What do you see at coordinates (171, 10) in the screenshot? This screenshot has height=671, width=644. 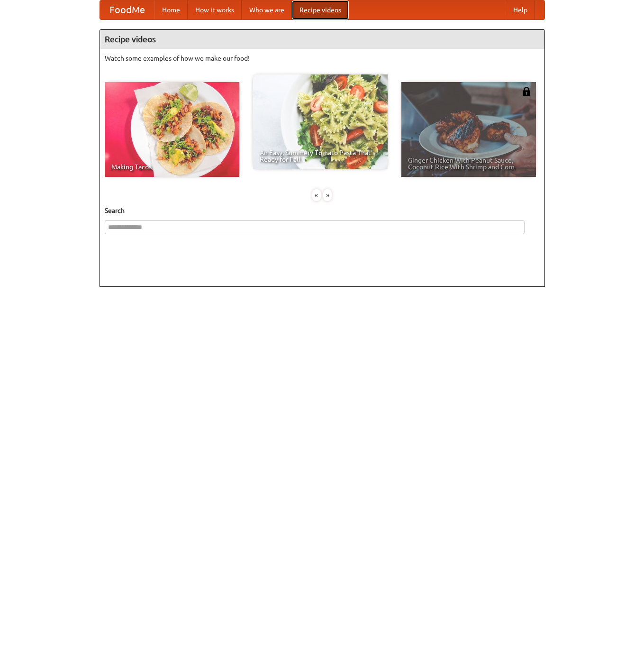 I see `a: Home` at bounding box center [171, 10].